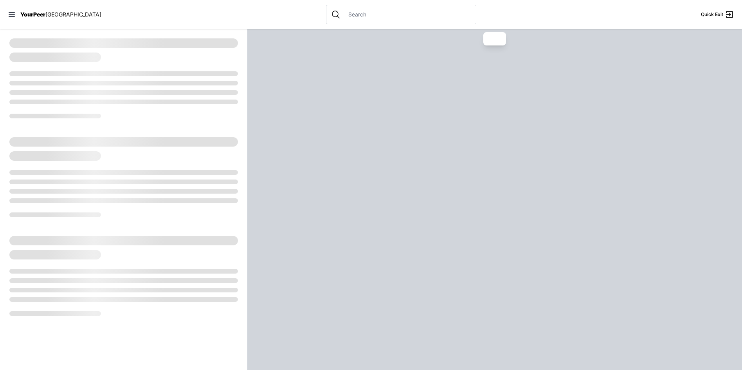 Image resolution: width=742 pixels, height=370 pixels. I want to click on span: YourPeer, so click(33, 14).